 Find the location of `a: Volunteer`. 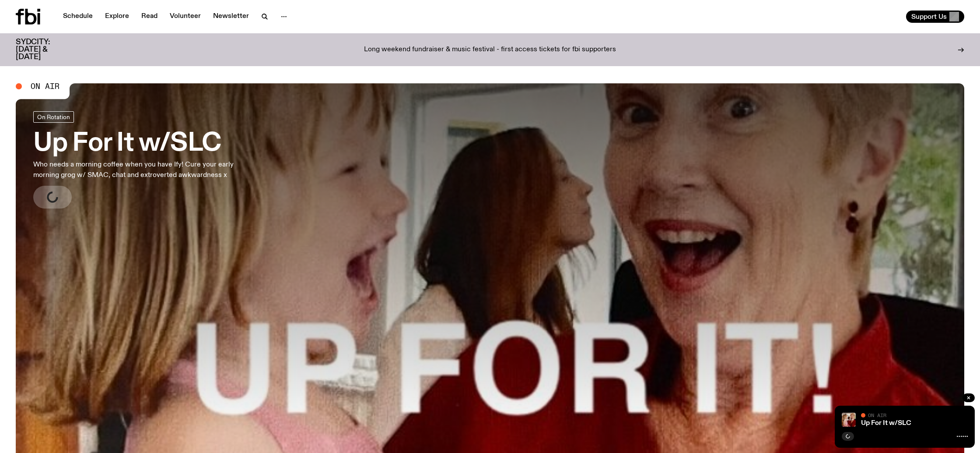

a: Volunteer is located at coordinates (185, 17).